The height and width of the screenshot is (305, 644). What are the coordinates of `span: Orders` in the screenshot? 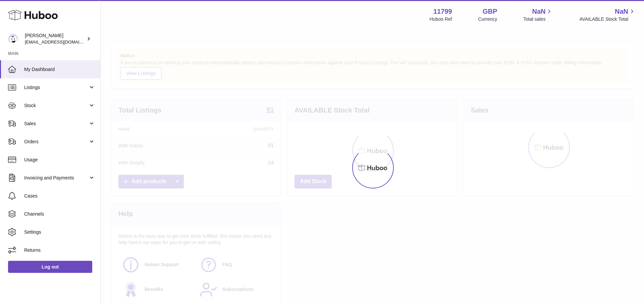 It's located at (56, 142).